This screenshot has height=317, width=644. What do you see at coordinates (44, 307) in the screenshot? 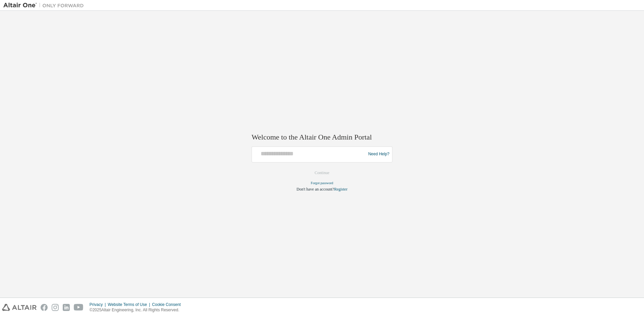
I see `img: facebook.svg` at bounding box center [44, 307].